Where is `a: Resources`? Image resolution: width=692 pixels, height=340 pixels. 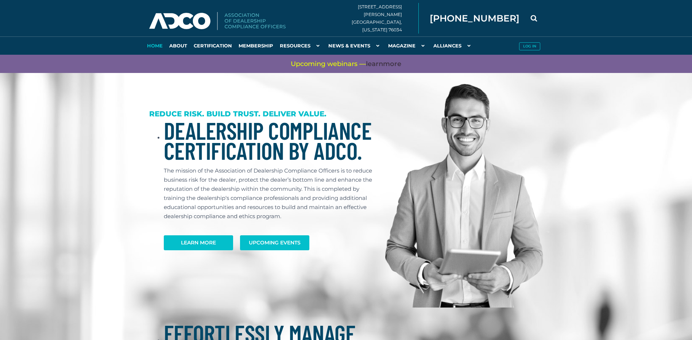
a: Resources is located at coordinates (301, 46).